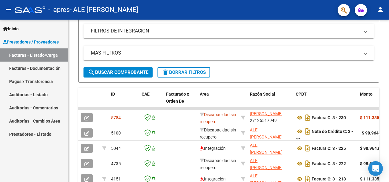  I want to click on span: Area, so click(204, 94).